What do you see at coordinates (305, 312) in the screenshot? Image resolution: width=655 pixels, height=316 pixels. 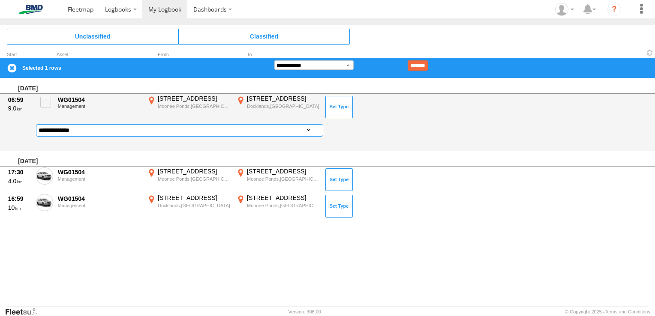 I see `div: Version: 306.00` at bounding box center [305, 312].